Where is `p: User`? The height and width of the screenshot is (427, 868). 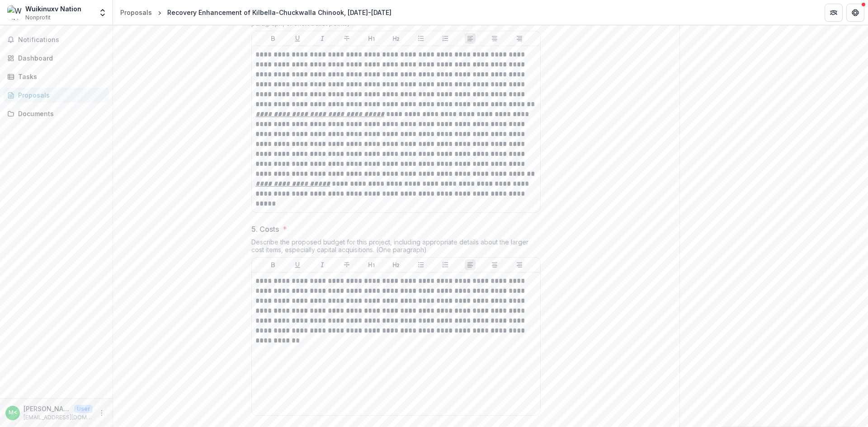 p: User is located at coordinates (83, 409).